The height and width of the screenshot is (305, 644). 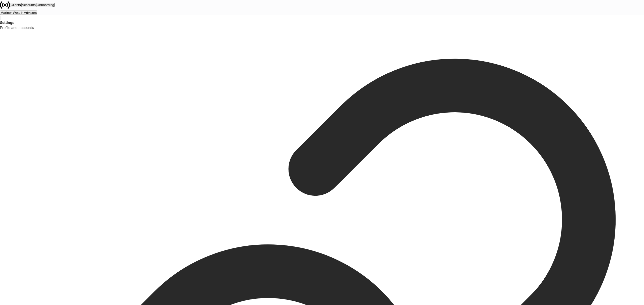 I want to click on div: Accounts, so click(x=28, y=5).